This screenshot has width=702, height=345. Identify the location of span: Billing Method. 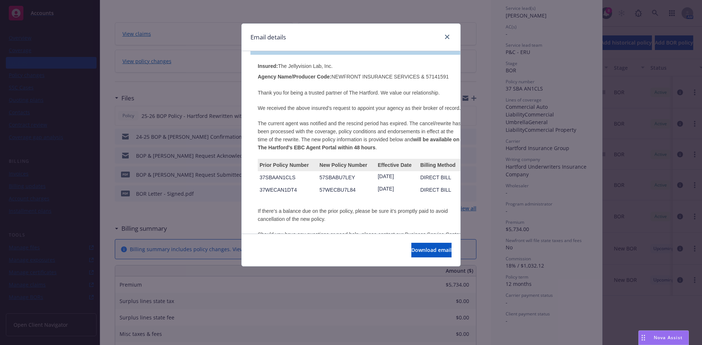
(437, 165).